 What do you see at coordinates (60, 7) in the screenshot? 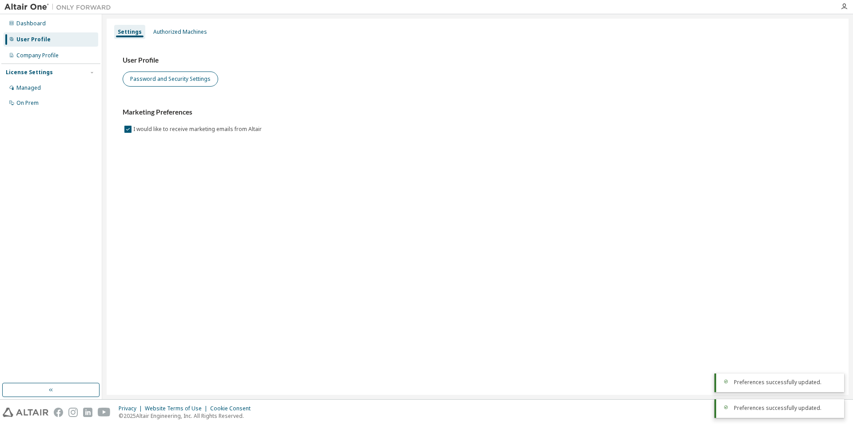
I see `img: Altair One` at bounding box center [60, 7].